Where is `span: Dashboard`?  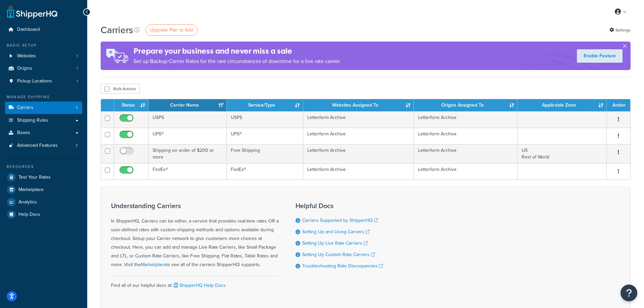
span: Dashboard is located at coordinates (29, 29).